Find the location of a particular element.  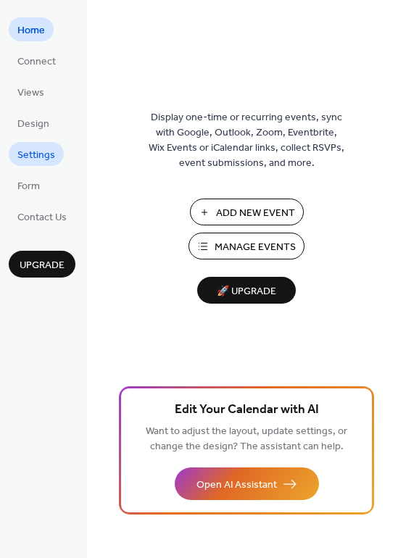

span: Manage Events is located at coordinates (255, 247).